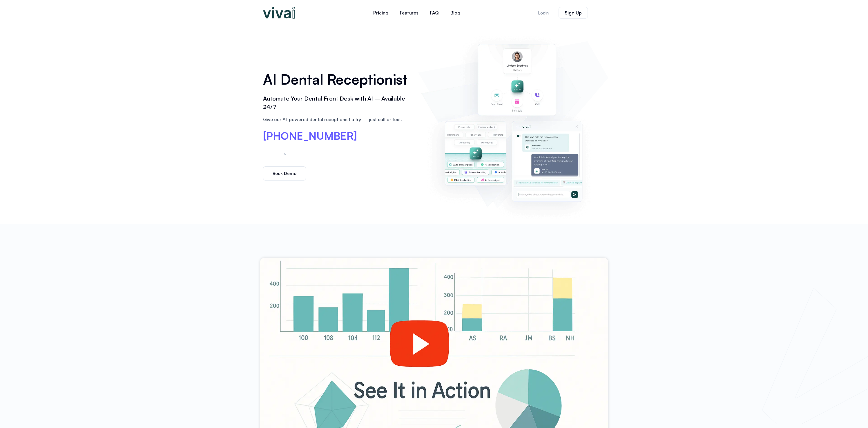  What do you see at coordinates (338, 103) in the screenshot?
I see `h2: Automate Your Dental Front Desk with AI – Available 24/7` at bounding box center [338, 103].